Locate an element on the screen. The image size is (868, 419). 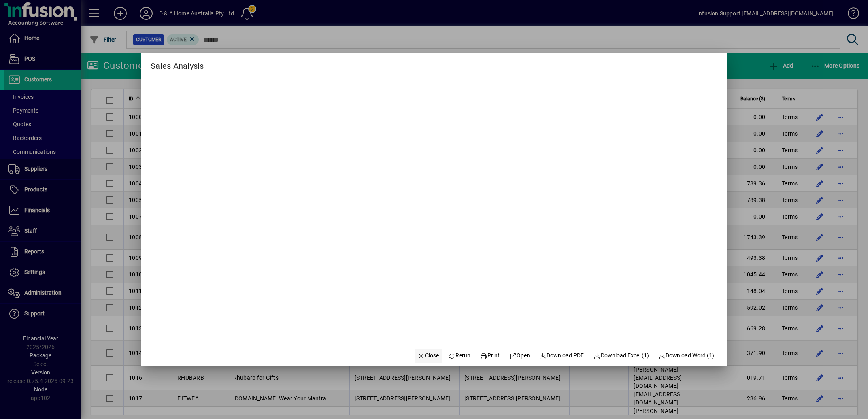
button: Download Excel (1) is located at coordinates (621, 356).